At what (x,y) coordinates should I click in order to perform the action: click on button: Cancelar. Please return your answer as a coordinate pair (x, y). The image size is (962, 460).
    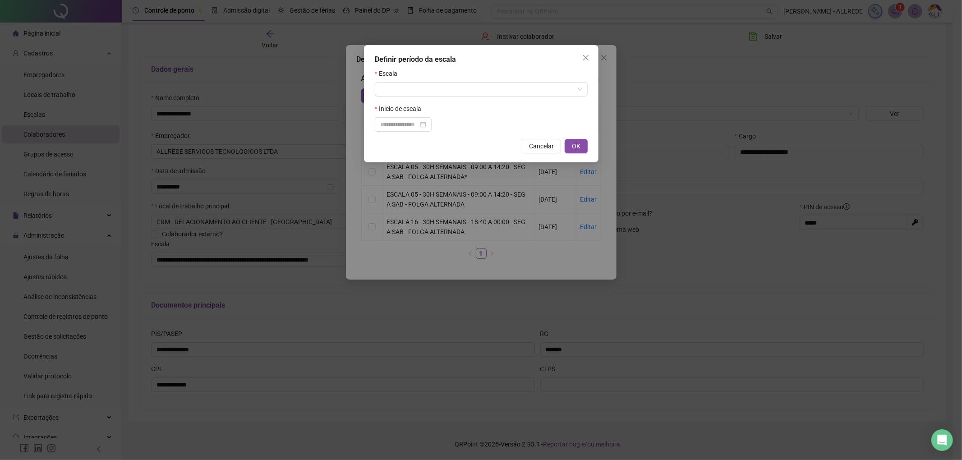
    Looking at the image, I should click on (541, 146).